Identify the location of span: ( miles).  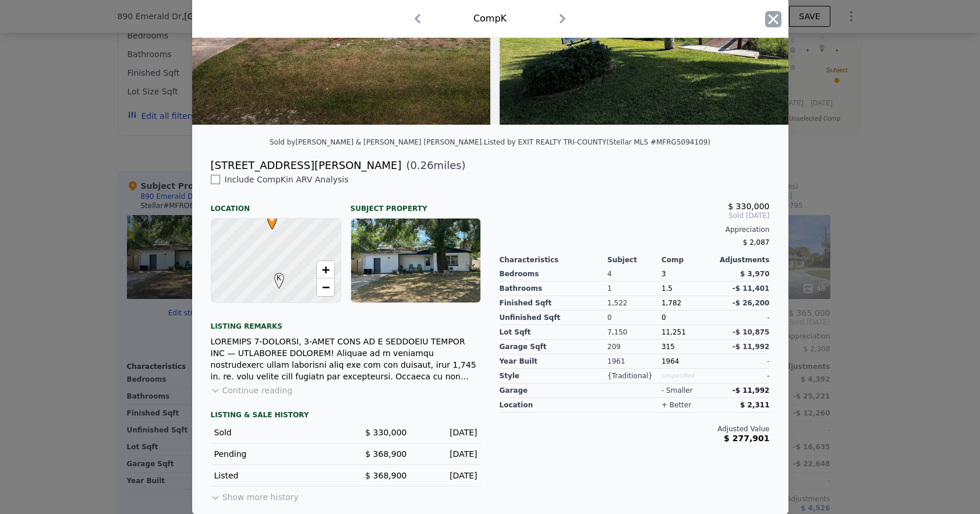
(434, 166).